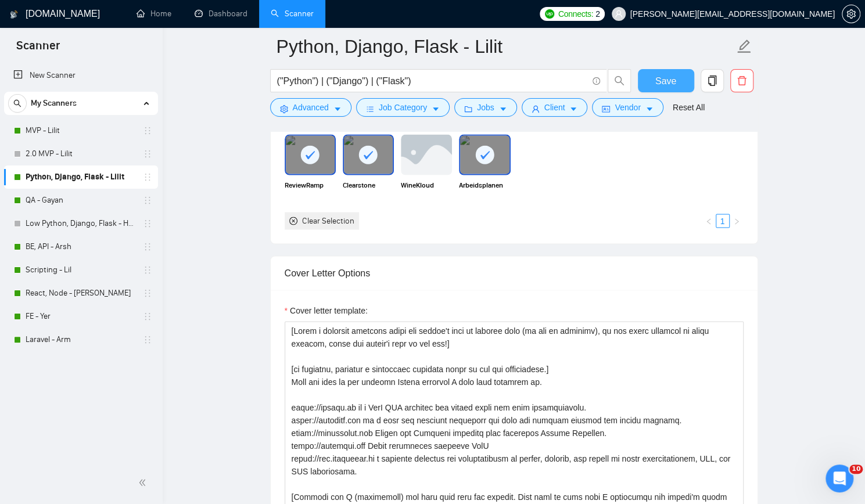 The height and width of the screenshot is (504, 865). Describe the element at coordinates (737, 221) in the screenshot. I see `li: Next Page` at that location.